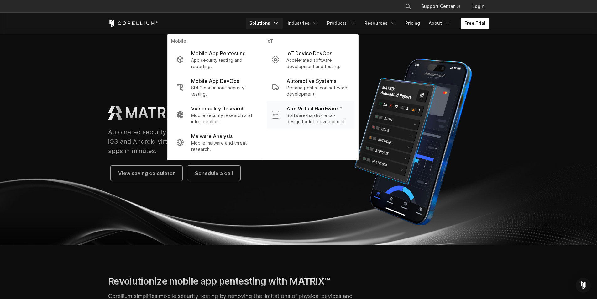  I want to click on span: View saving calculator, so click(146, 173).